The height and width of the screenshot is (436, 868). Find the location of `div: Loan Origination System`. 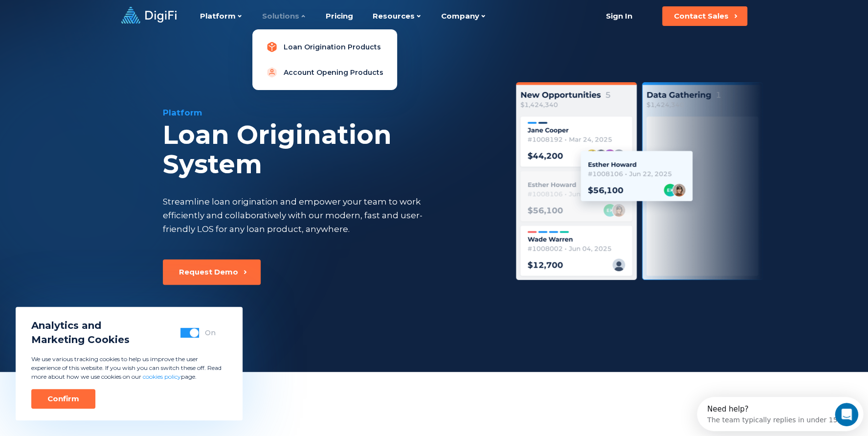

div: Loan Origination System is located at coordinates (327, 150).